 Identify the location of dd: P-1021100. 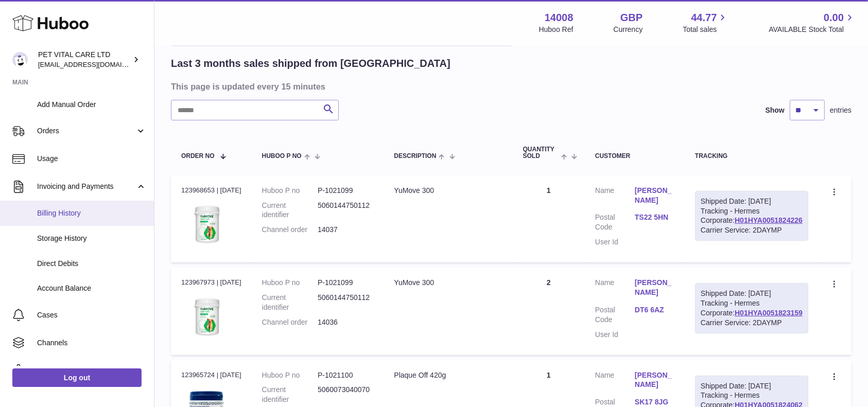
(346, 375).